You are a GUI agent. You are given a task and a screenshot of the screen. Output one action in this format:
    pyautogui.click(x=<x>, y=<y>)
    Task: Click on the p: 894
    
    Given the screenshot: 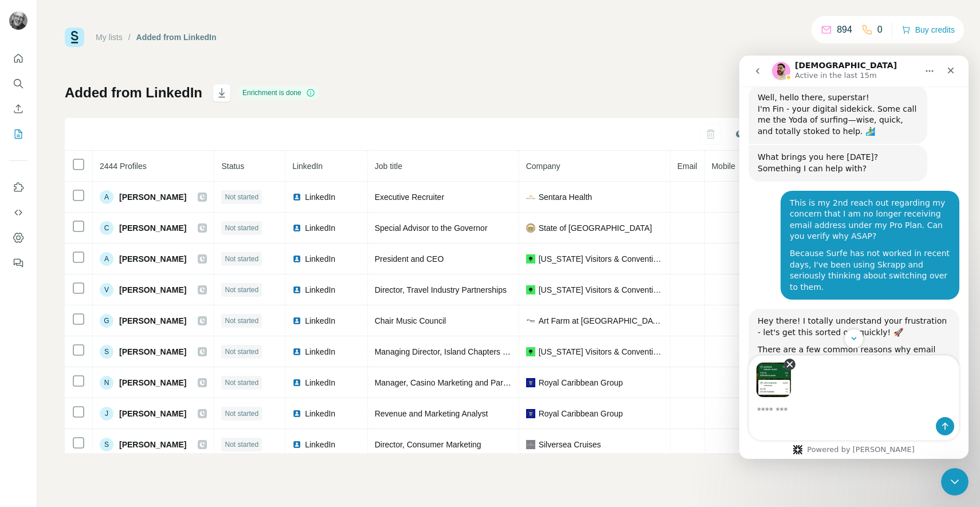 What is the action you would take?
    pyautogui.click(x=845, y=30)
    